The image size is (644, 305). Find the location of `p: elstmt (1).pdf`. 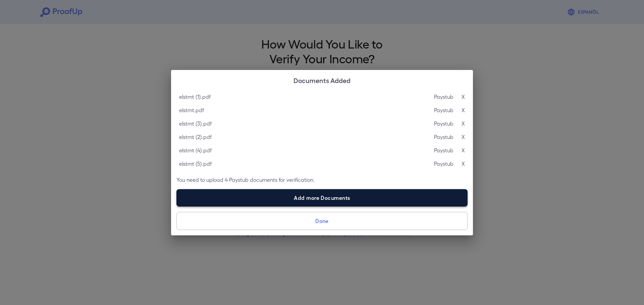

p: elstmt (1).pdf is located at coordinates (195, 97).